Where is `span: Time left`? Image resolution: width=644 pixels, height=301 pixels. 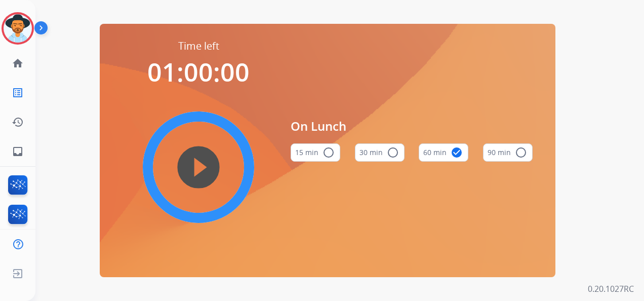
span: Time left is located at coordinates (198, 46).